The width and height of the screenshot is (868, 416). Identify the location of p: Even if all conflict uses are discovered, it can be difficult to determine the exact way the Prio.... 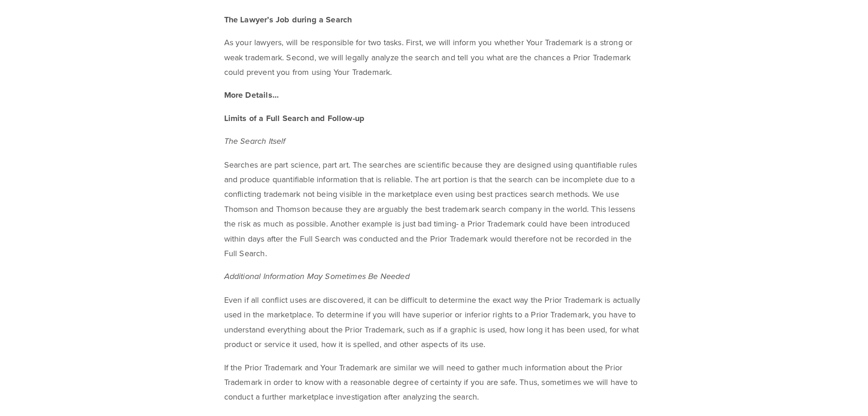
(434, 322).